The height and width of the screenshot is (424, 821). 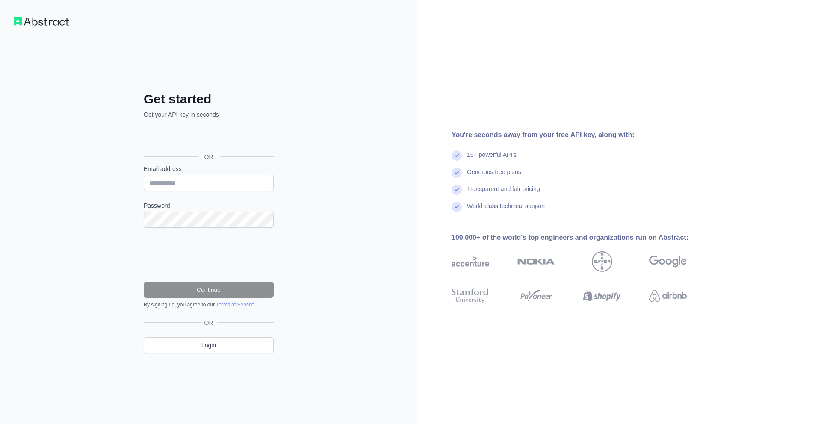 I want to click on label: Email address, so click(x=209, y=169).